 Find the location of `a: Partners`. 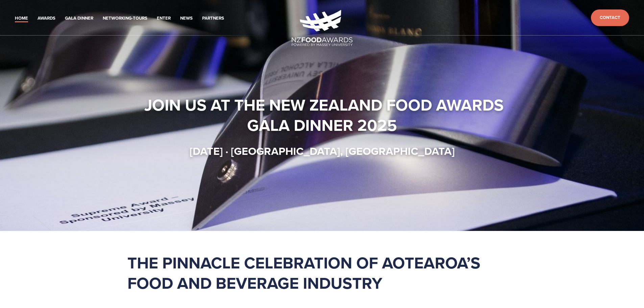

a: Partners is located at coordinates (213, 18).